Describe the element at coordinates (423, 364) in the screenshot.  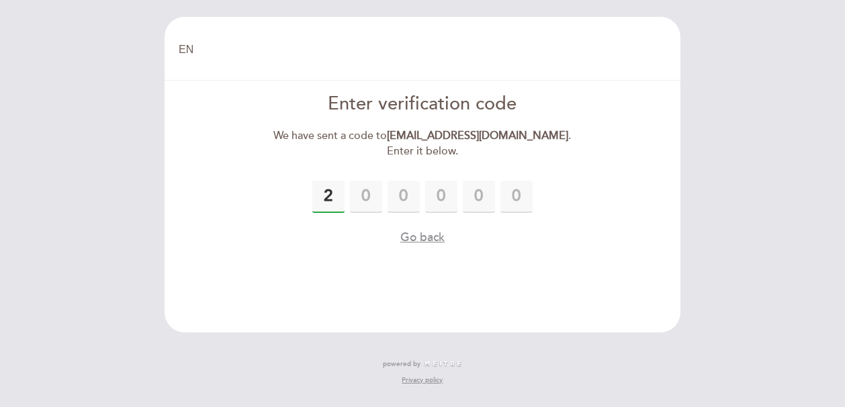
I see `a: powered by` at that location.